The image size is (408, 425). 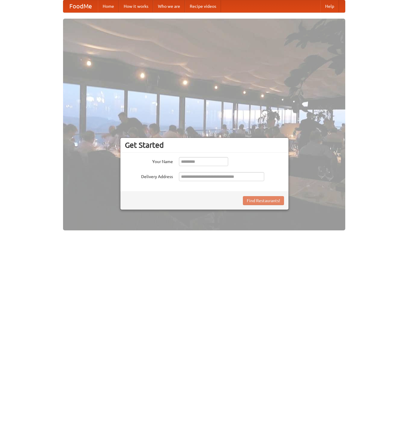 What do you see at coordinates (108, 6) in the screenshot?
I see `a: Home` at bounding box center [108, 6].